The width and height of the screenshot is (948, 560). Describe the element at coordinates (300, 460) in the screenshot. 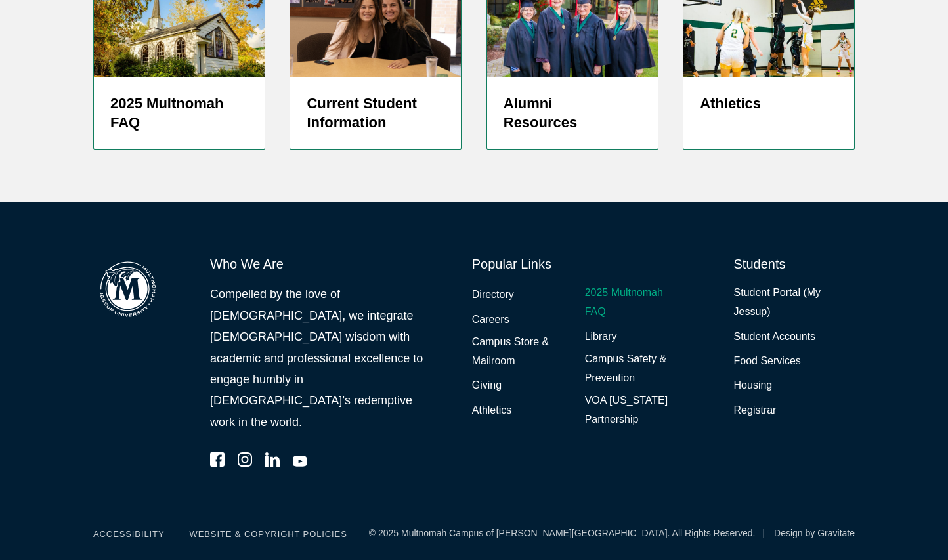

I see `a: YouTube` at that location.